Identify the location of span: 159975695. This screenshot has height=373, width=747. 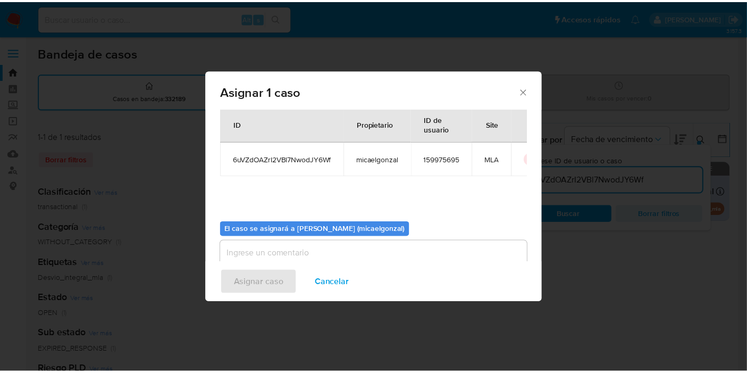
(447, 160).